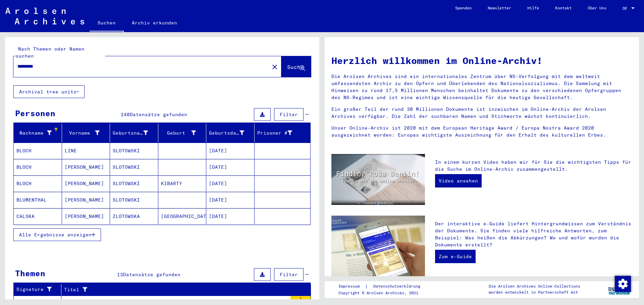 The height and width of the screenshot is (305, 644). I want to click on span: Suche, so click(296, 67).